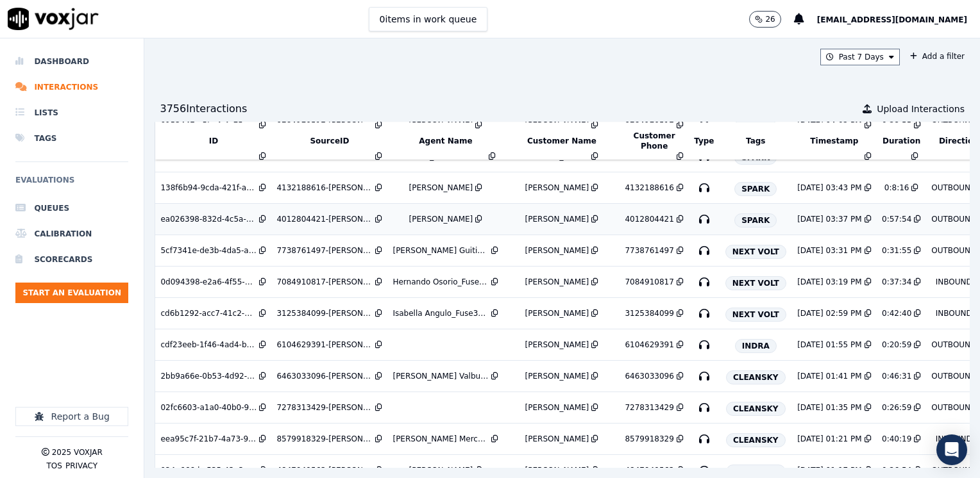 The image size is (980, 478). I want to click on a: Scorecards, so click(72, 260).